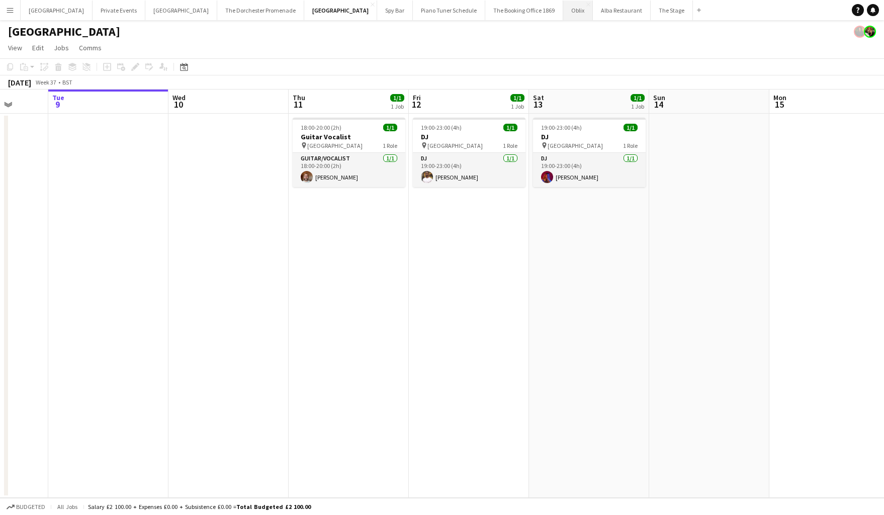  Describe the element at coordinates (449, 10) in the screenshot. I see `button: Piano Tuner Schedule` at that location.